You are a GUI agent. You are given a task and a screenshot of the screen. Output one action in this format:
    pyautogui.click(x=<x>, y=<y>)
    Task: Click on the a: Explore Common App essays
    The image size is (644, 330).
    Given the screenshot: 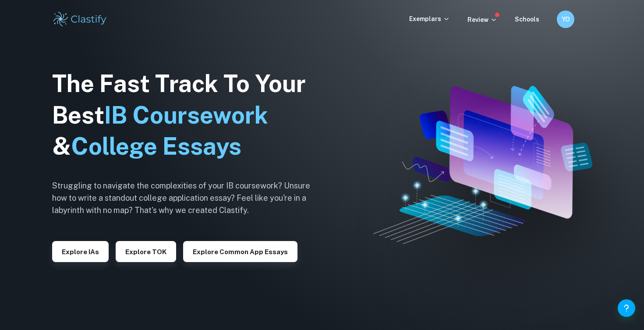 What is the action you would take?
    pyautogui.click(x=240, y=251)
    